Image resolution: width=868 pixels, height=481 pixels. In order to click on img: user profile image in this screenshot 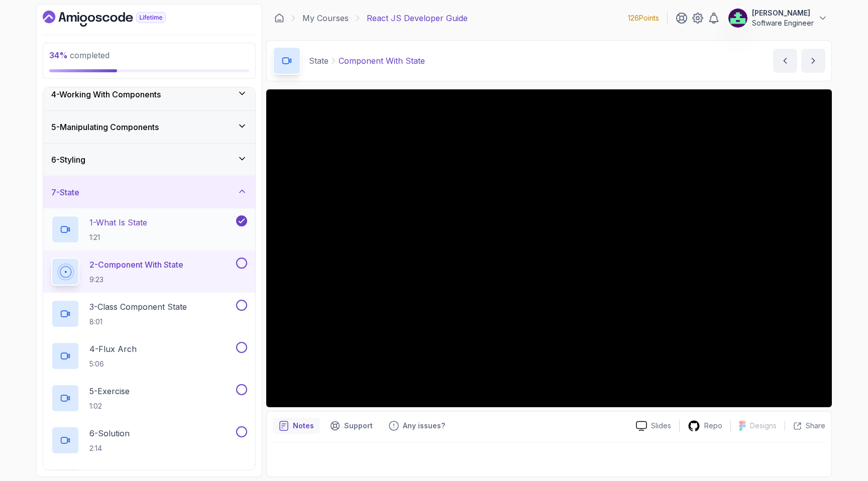, I will do `click(738, 18)`.